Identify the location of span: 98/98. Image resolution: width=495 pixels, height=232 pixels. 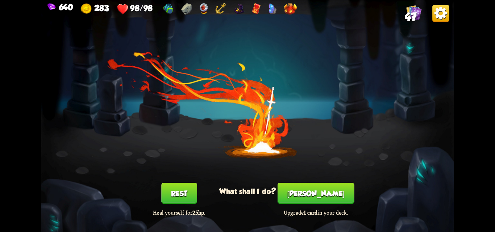
(141, 8).